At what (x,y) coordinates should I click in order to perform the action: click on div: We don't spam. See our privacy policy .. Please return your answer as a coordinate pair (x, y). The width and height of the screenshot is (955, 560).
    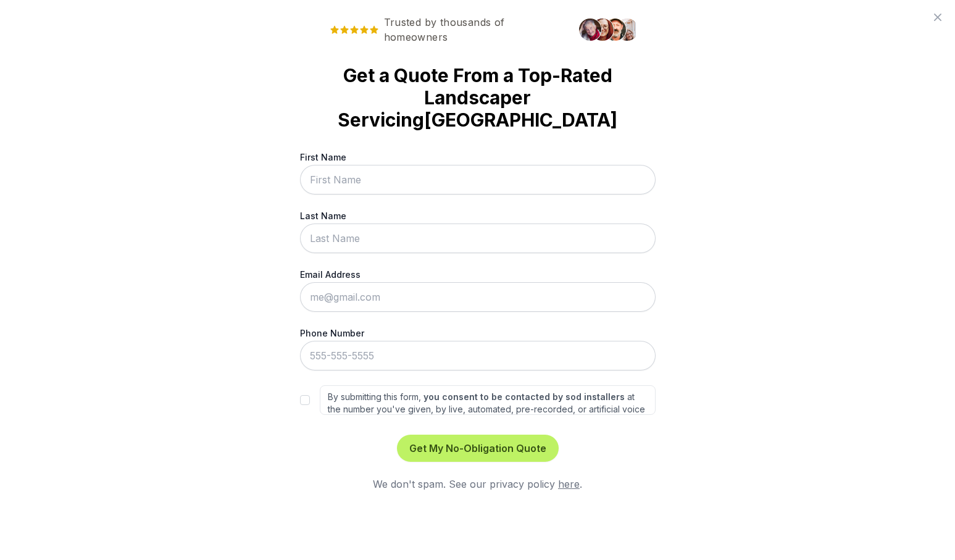
    Looking at the image, I should click on (478, 484).